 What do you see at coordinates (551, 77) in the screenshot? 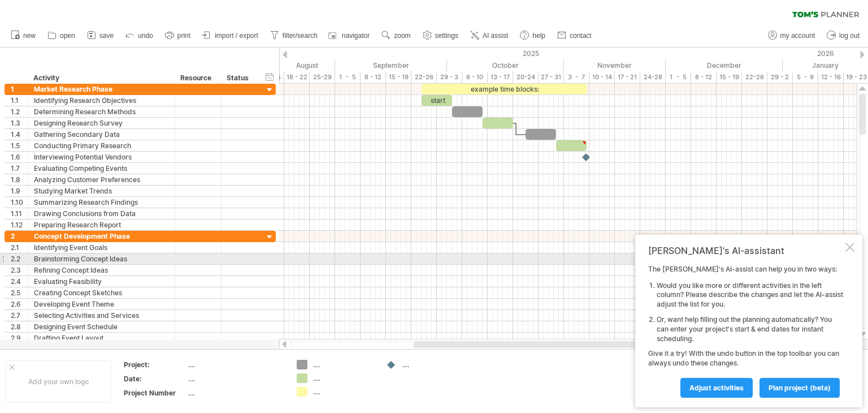
I see `div: 27 - 31` at bounding box center [551, 77].